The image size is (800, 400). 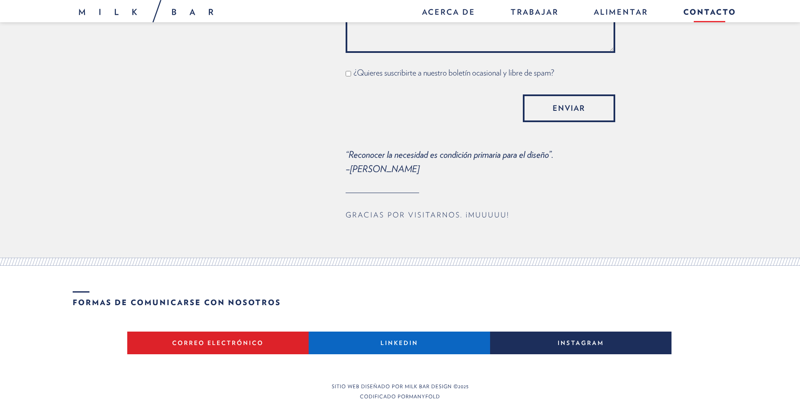 I want to click on a: Contacto, so click(x=706, y=13).